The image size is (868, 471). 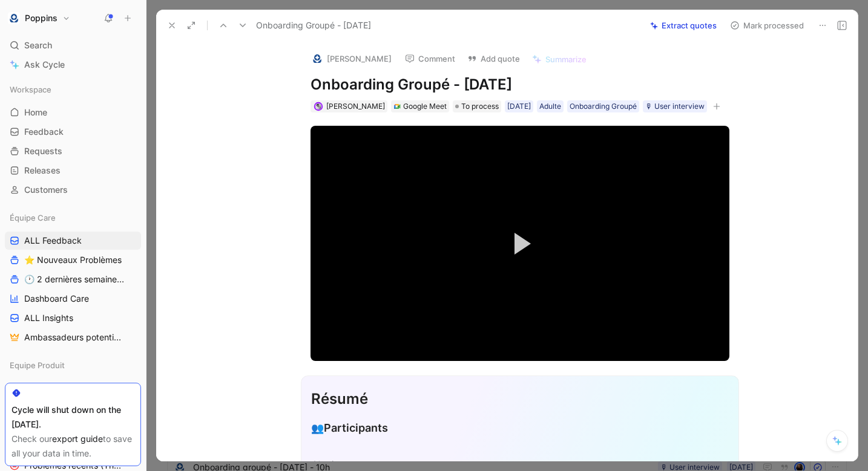 What do you see at coordinates (72, 151) in the screenshot?
I see `a: Requests` at bounding box center [72, 151].